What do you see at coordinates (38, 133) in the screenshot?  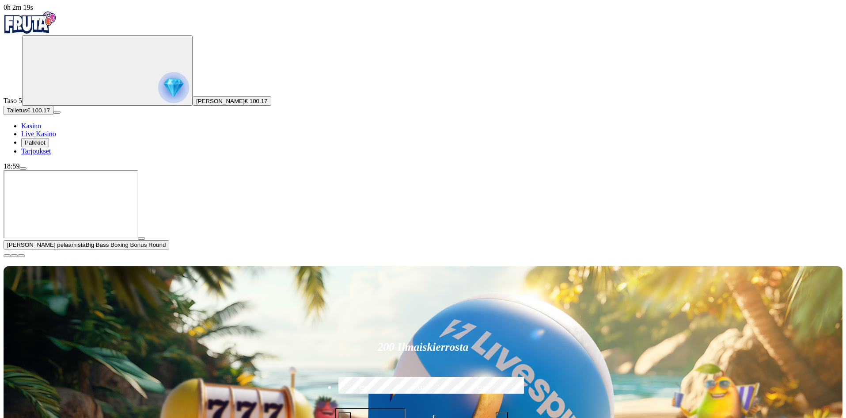 I see `a: Live Kasino` at bounding box center [38, 133].